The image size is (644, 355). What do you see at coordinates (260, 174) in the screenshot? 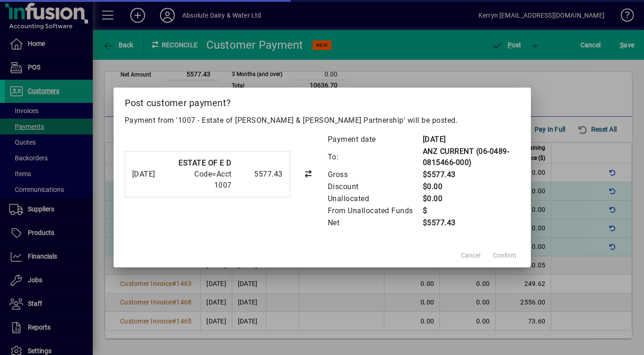
I see `div: 5577.43` at bounding box center [260, 174].